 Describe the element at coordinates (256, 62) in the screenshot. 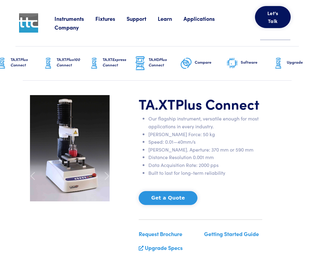

I see `h6: Software` at that location.